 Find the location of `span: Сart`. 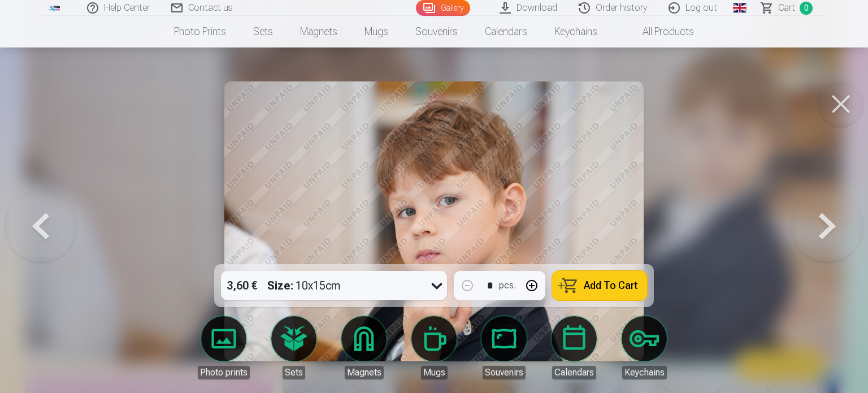

span: Сart is located at coordinates (787, 8).